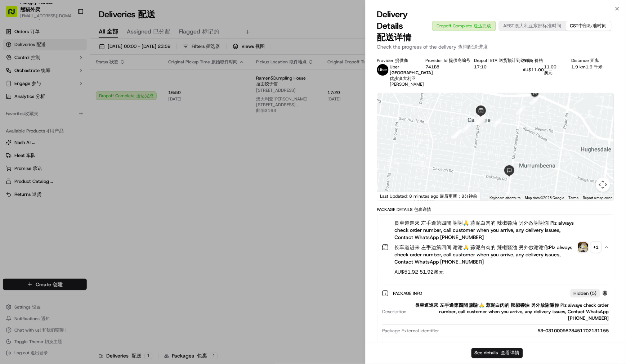 This screenshot has height=364, width=626. What do you see at coordinates (598, 198) in the screenshot?
I see `a: Report a map error` at bounding box center [598, 198].